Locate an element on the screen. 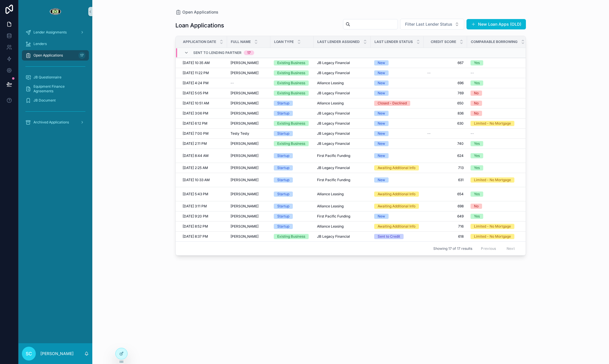 The height and width of the screenshot is (364, 609). div: Awaiting Additional Info is located at coordinates (396, 194).